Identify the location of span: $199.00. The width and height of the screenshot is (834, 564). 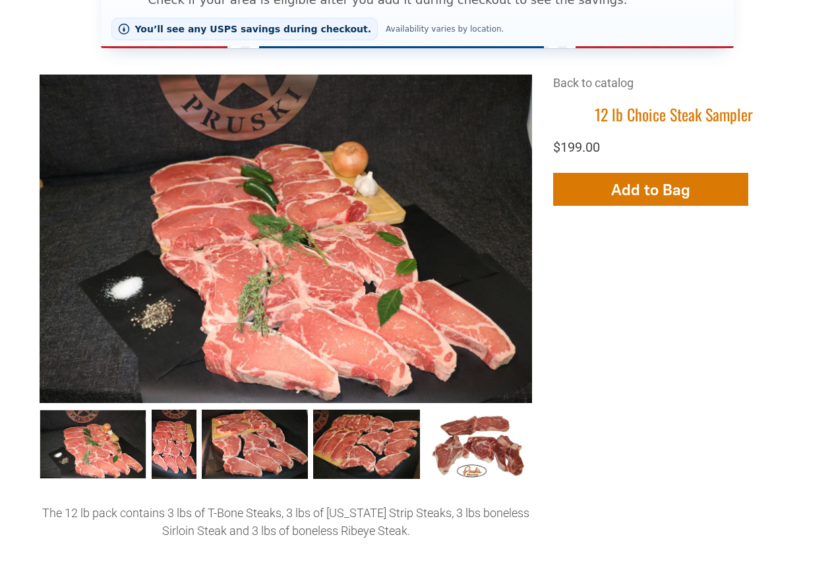
(576, 147).